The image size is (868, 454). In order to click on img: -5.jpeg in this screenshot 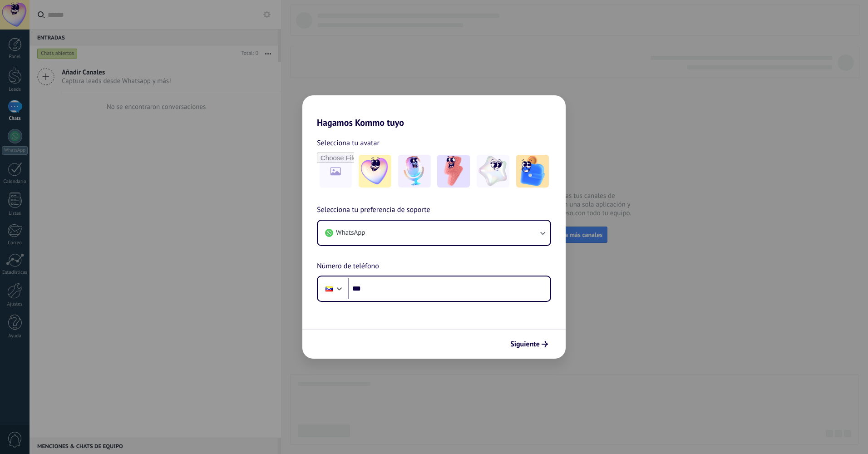, I will do `click(532, 171)`.